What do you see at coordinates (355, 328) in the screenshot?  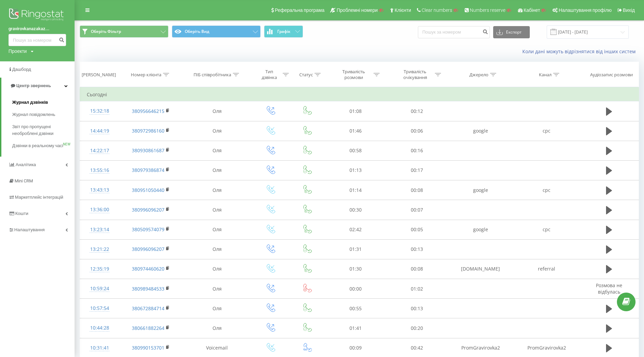 I see `td: 01:41` at bounding box center [355, 328].